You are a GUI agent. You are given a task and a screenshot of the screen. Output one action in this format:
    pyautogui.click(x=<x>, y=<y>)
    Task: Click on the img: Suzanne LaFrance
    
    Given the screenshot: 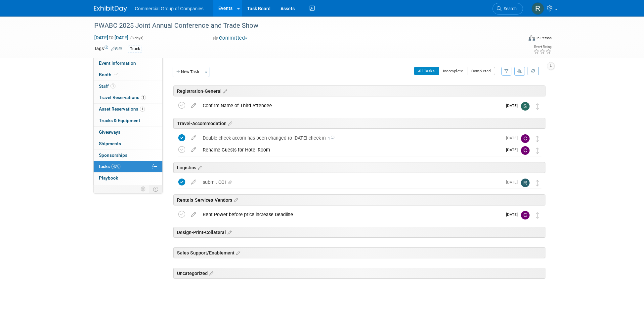 What is the action you would take?
    pyautogui.click(x=525, y=106)
    